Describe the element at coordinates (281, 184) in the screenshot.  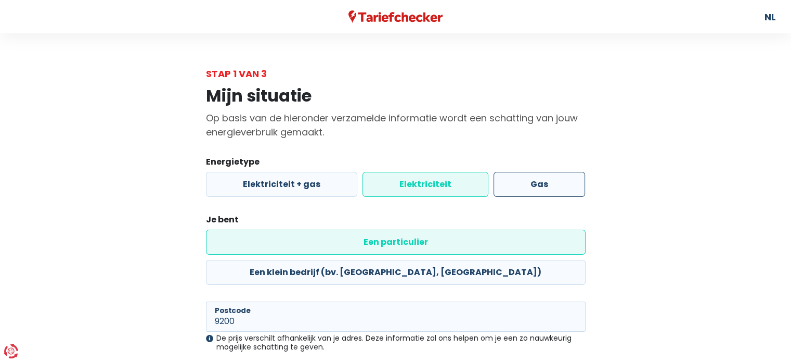
I see `label: Elektriciteit + gas` at that location.